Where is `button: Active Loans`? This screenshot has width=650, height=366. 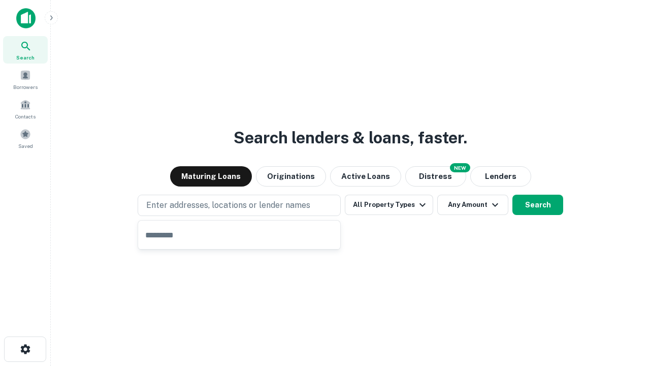
button: Active Loans is located at coordinates (366, 176).